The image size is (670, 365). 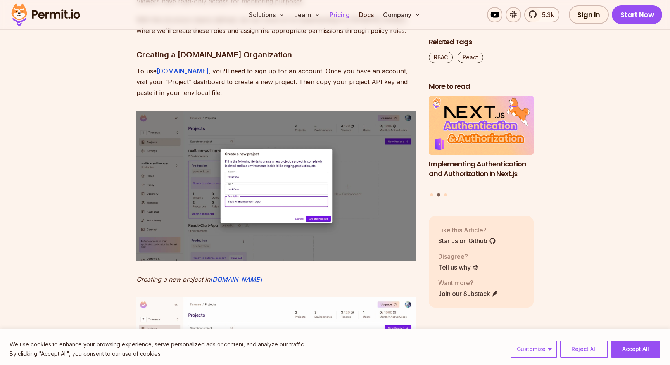 I want to click on p: Like this Article?, so click(x=467, y=230).